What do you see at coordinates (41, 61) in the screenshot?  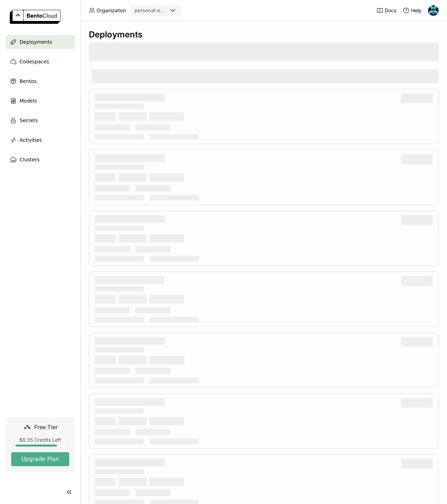 I see `a: Codespaces` at bounding box center [41, 61].